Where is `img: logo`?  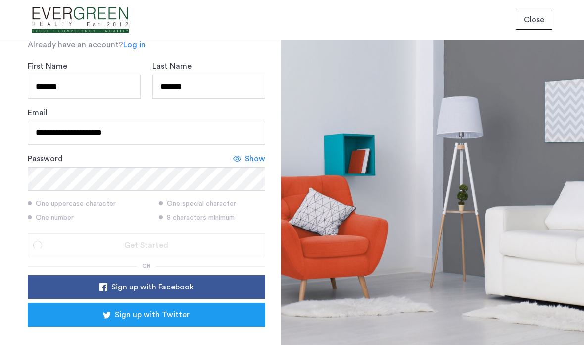
img: logo is located at coordinates (80, 20).